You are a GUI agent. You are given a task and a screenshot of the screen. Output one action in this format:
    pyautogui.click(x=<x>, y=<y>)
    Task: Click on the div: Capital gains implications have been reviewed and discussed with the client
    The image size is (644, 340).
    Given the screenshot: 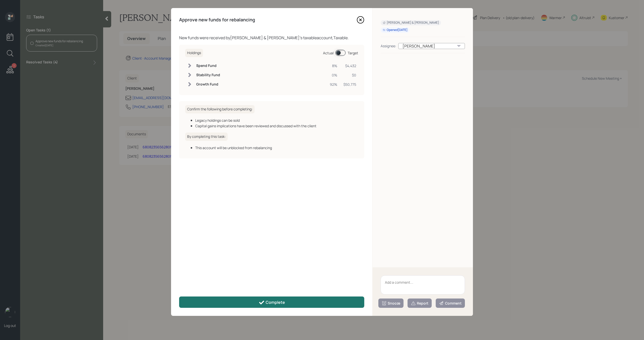 What is the action you would take?
    pyautogui.click(x=277, y=126)
    